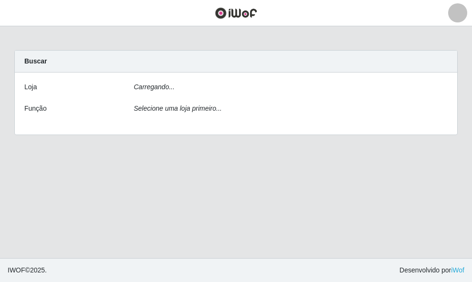 The width and height of the screenshot is (472, 282). I want to click on span: © 2025 ., so click(27, 270).